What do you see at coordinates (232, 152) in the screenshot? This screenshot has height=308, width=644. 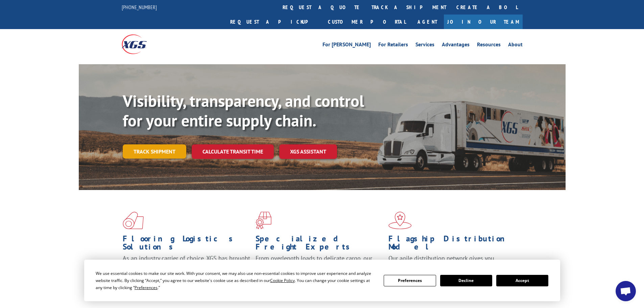 I see `a: Calculate transit time` at bounding box center [232, 152].